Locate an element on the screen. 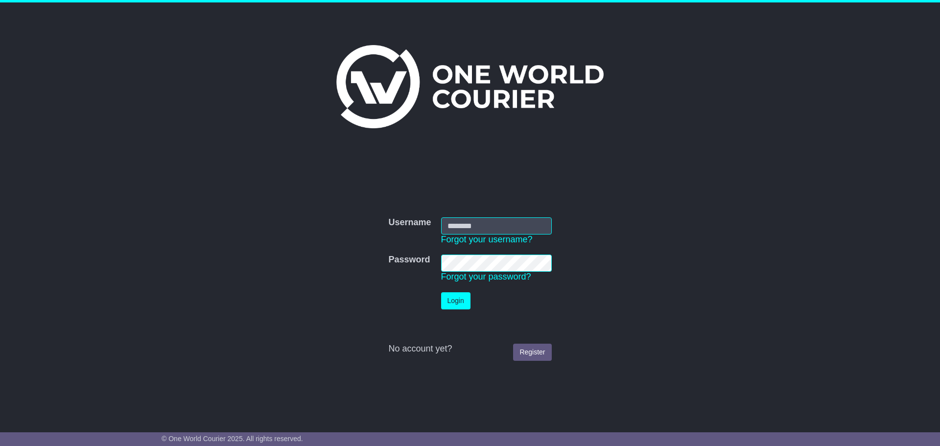 The height and width of the screenshot is (446, 940). a: Forgot your password? is located at coordinates (486, 277).